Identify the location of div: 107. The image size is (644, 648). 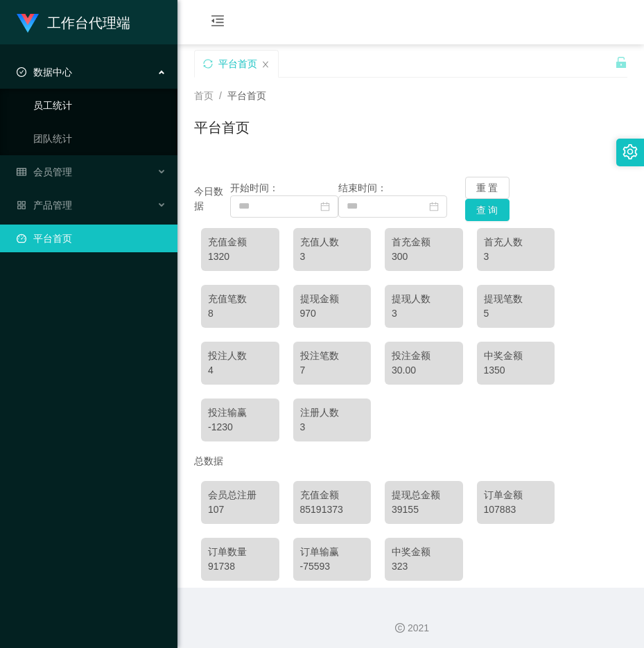
(240, 509).